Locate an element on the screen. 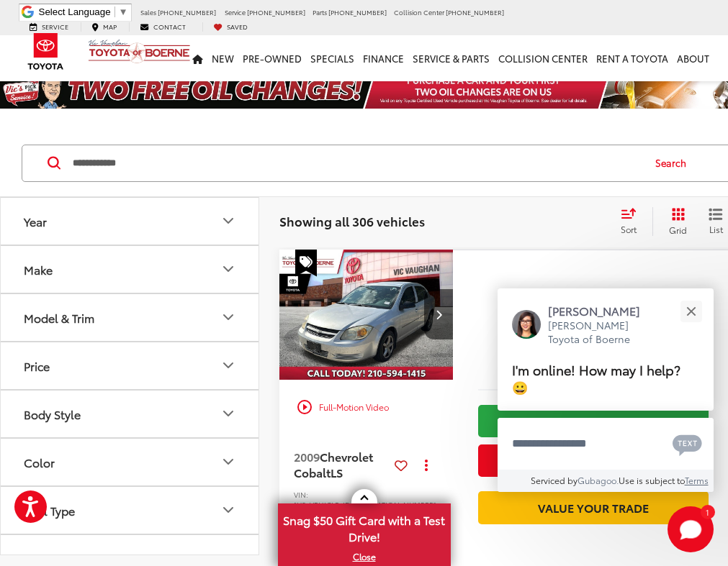  a: 2009 Chevrolet Cobalt LS2009 Chevrolet Cobalt LS2009 Chevrolet Cobalt LS2009 Chevrolet Cobalt LS is located at coordinates (367, 315).